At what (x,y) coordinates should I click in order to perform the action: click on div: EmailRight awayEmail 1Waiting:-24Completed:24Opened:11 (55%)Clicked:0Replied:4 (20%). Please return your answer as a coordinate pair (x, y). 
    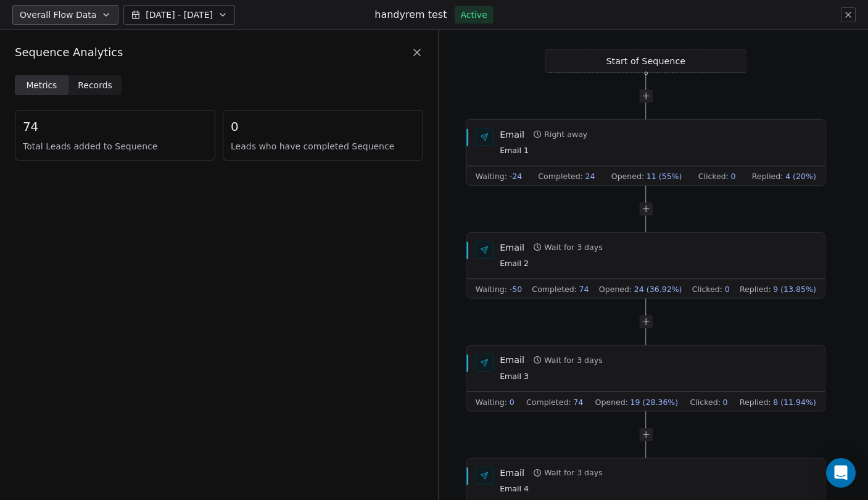
    Looking at the image, I should click on (645, 152).